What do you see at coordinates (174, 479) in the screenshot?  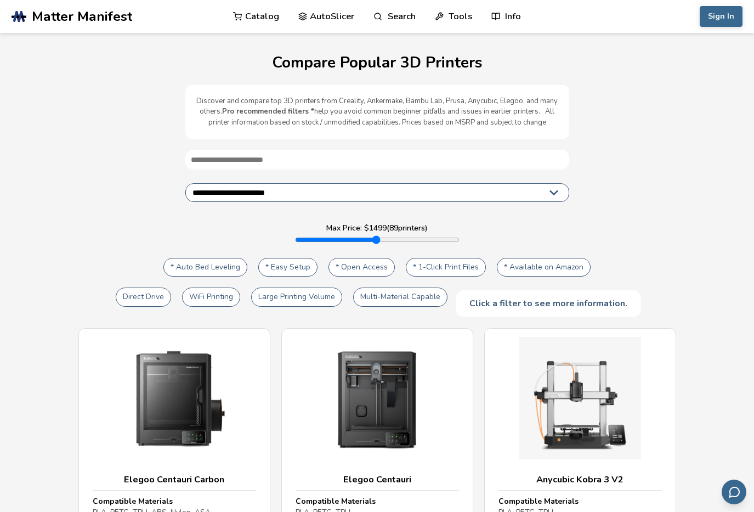 I see `h3: Elegoo Centauri Carbon` at bounding box center [174, 479].